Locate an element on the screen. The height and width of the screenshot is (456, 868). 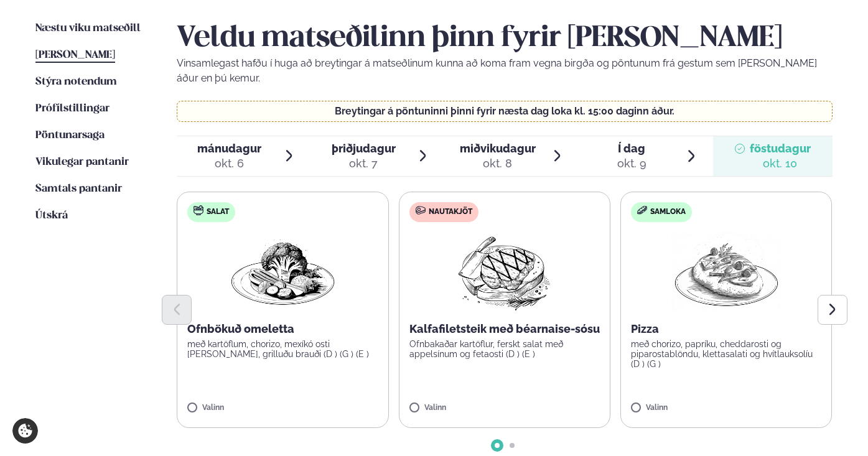
span: Í dag is located at coordinates (632, 149).